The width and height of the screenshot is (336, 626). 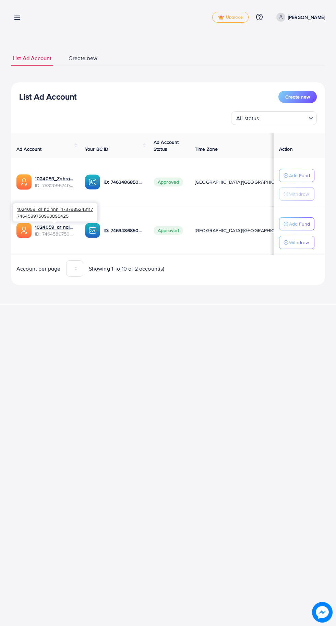 I want to click on span: List Ad Account, so click(x=32, y=58).